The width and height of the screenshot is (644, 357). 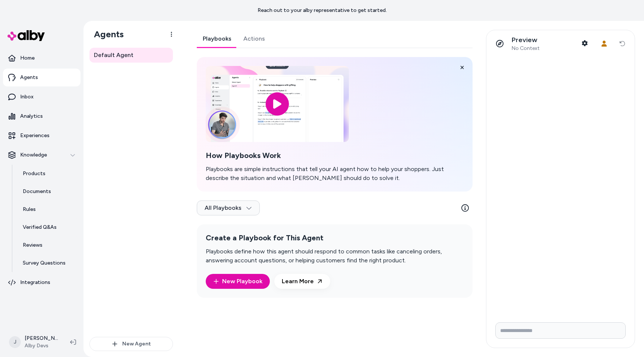 I want to click on p: Inbox, so click(x=27, y=97).